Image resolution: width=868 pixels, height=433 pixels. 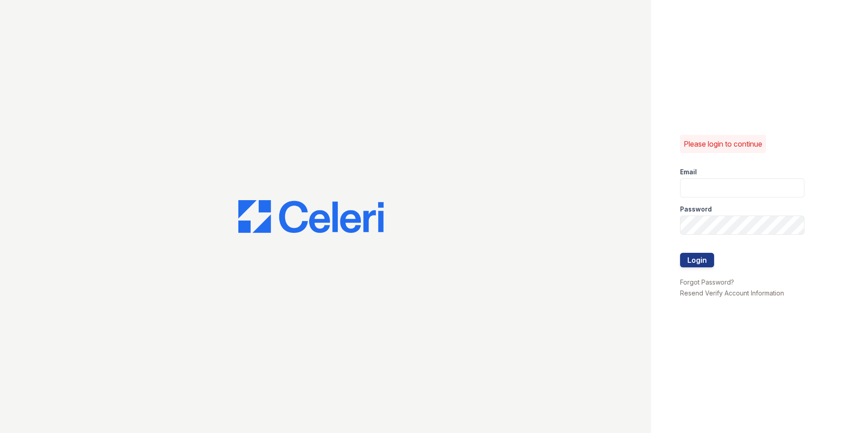 I want to click on p: Please login to continue, so click(x=723, y=144).